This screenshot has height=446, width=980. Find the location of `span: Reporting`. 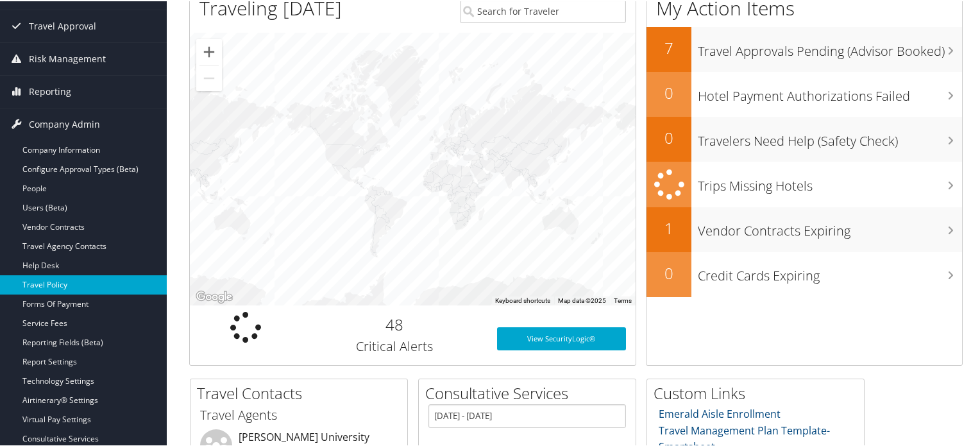

span: Reporting is located at coordinates (50, 90).